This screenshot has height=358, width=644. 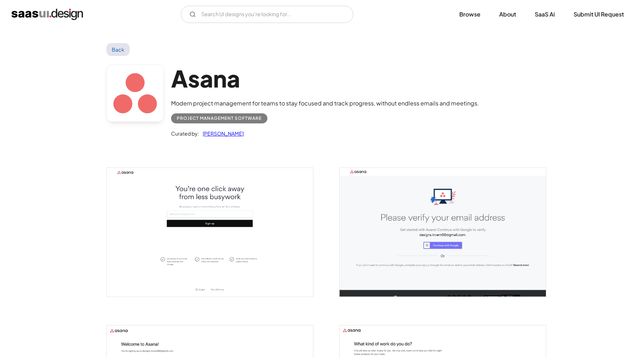 What do you see at coordinates (118, 50) in the screenshot?
I see `a: Back` at bounding box center [118, 50].